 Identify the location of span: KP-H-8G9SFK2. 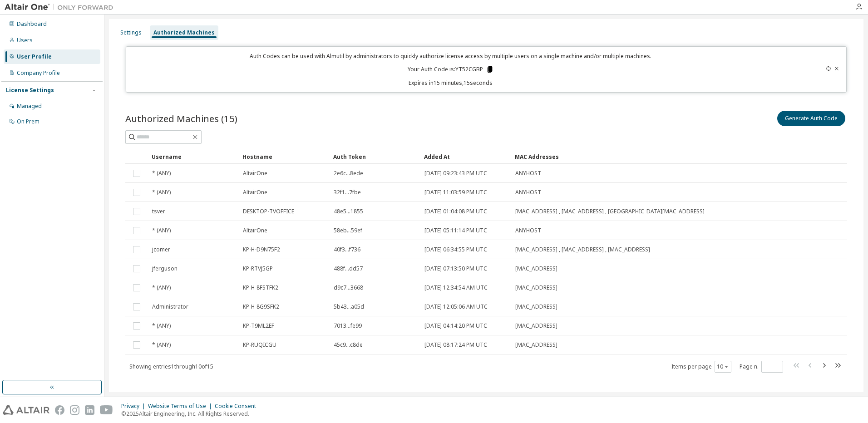
(261, 307).